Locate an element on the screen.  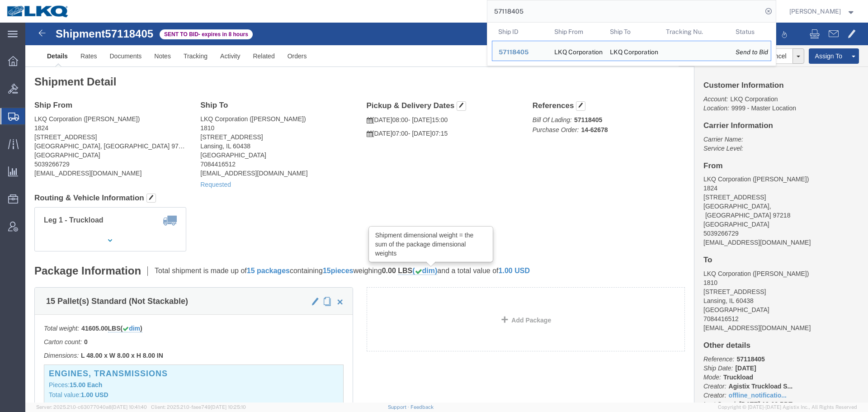
input: Search for shipment number, reference number is located at coordinates (625, 11).